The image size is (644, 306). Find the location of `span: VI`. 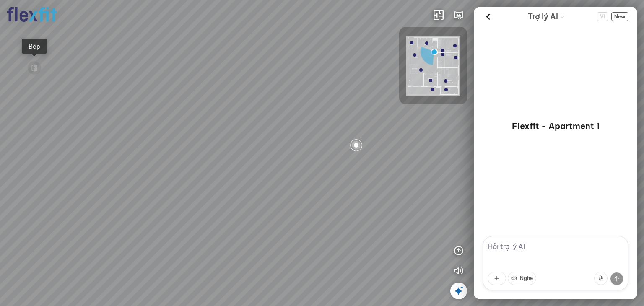

span: VI is located at coordinates (603, 17).